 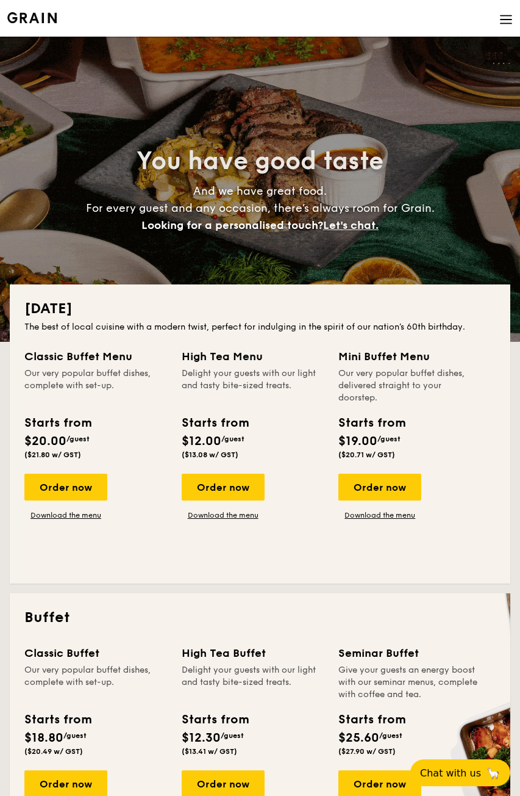 What do you see at coordinates (209, 751) in the screenshot?
I see `span: ($13.41 w/ GST)` at bounding box center [209, 751].